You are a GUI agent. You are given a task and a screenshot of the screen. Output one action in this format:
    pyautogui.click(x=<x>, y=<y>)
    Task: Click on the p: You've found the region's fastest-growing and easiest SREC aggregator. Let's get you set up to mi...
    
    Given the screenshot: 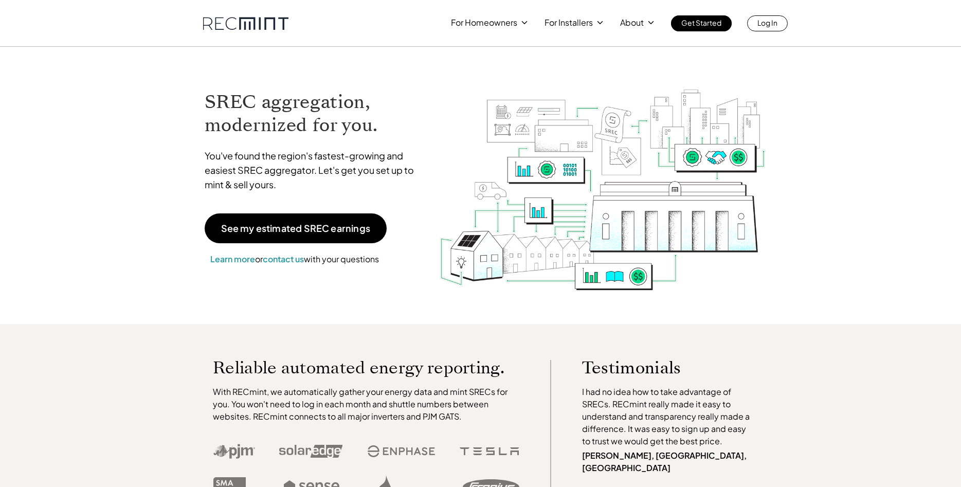 What is the action you would take?
    pyautogui.click(x=314, y=170)
    